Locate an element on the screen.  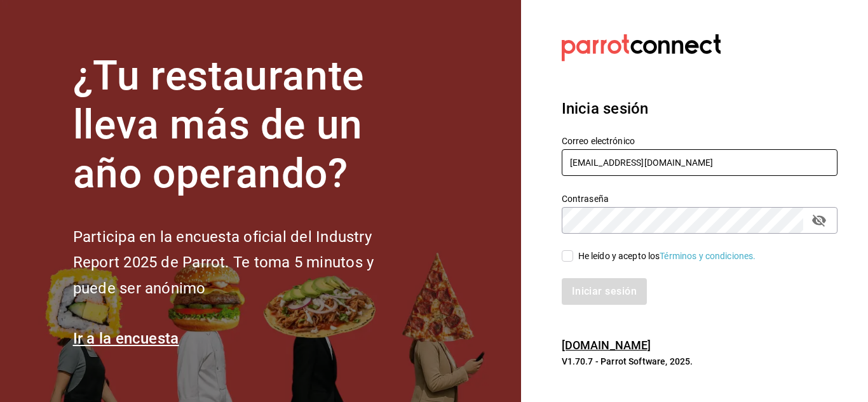
button: passwordField is located at coordinates (819, 220).